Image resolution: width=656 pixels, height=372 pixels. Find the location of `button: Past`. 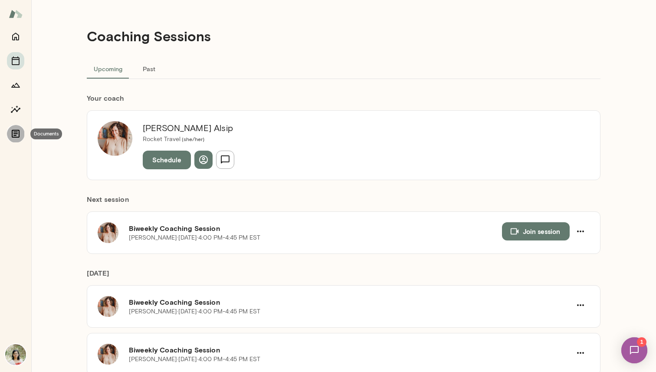

button: Past is located at coordinates (149, 69).